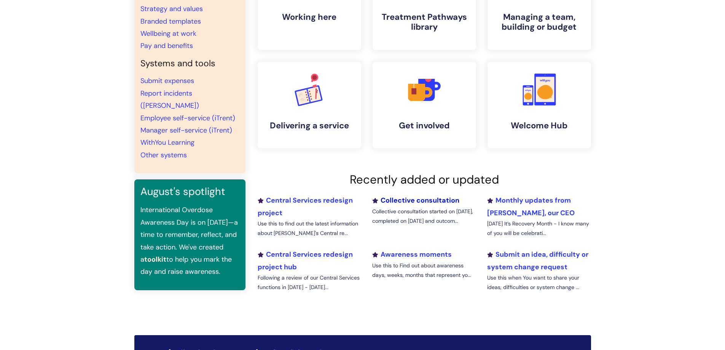 The height and width of the screenshot is (350, 725). I want to click on h2: Recently added or updated, so click(424, 179).